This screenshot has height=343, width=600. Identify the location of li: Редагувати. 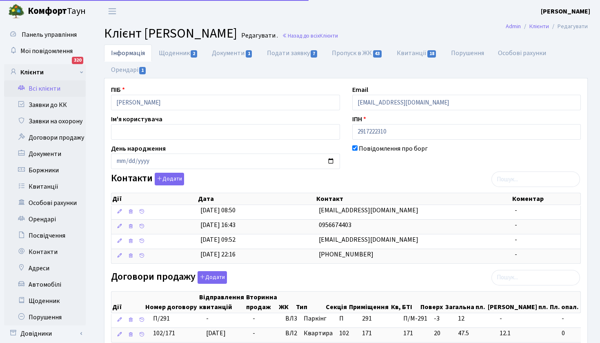
(568, 27).